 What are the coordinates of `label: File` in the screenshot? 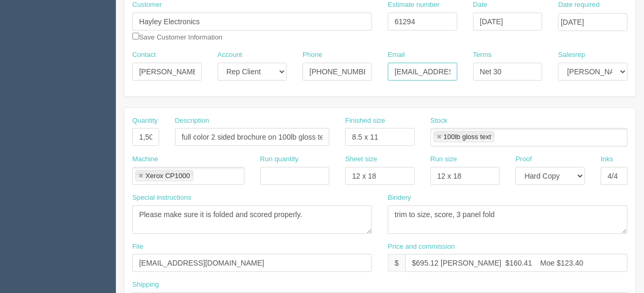 It's located at (138, 247).